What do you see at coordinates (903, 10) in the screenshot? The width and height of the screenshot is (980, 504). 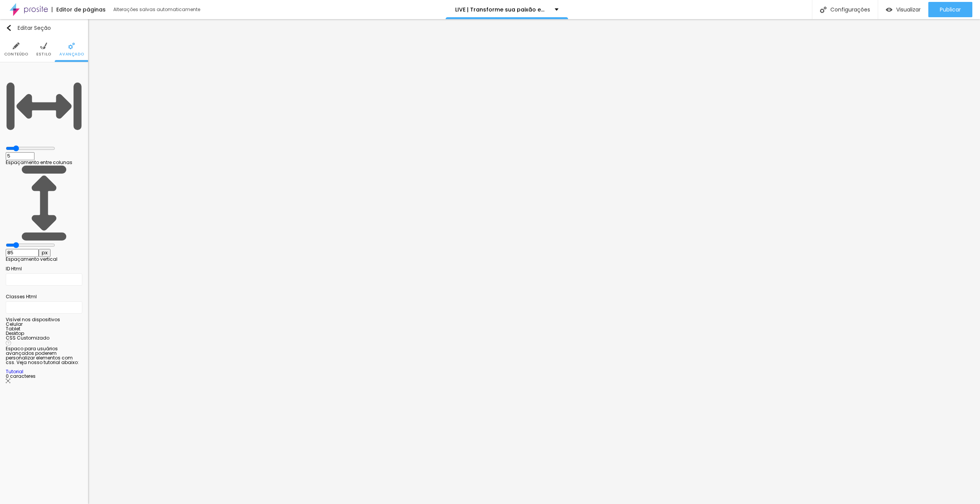 I see `button: Visualizar` at bounding box center [903, 10].